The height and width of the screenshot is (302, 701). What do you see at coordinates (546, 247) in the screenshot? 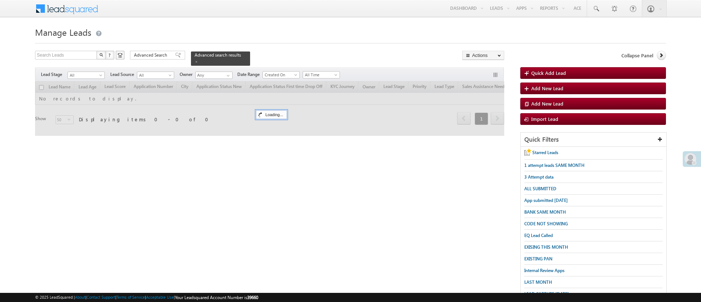
I see `span: EXISING THIS MONTH` at bounding box center [546, 247].